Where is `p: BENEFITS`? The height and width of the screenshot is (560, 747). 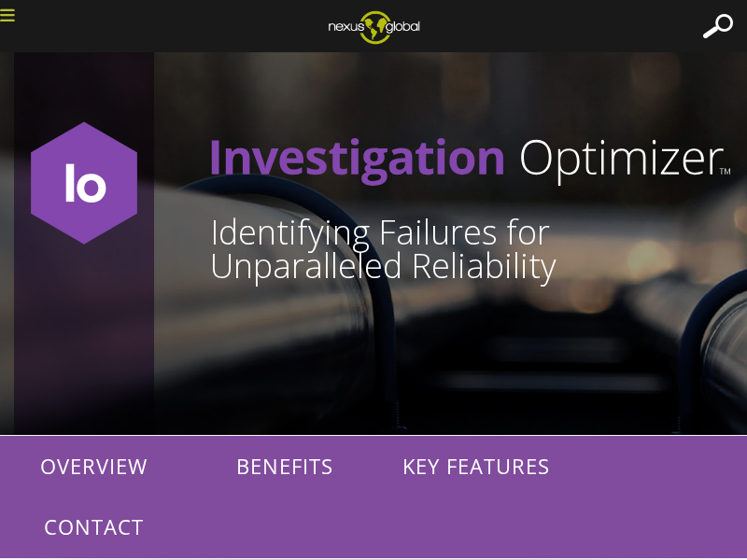 p: BENEFITS is located at coordinates (285, 466).